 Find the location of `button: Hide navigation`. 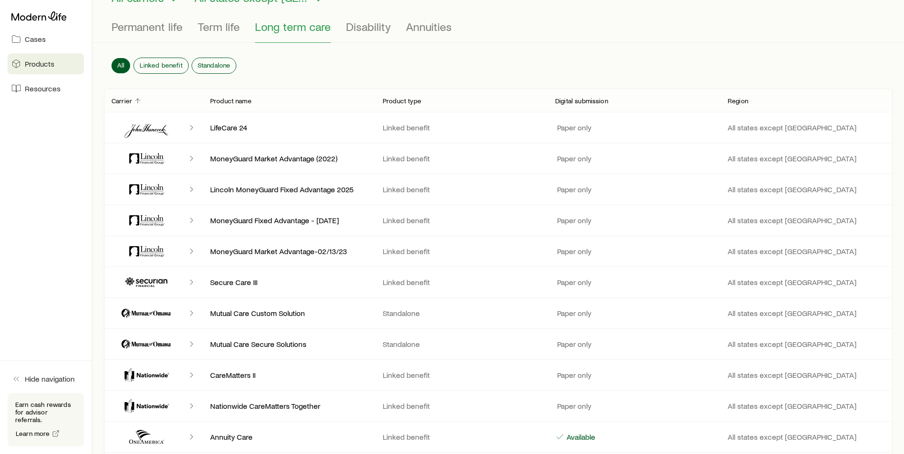

button: Hide navigation is located at coordinates (46, 379).